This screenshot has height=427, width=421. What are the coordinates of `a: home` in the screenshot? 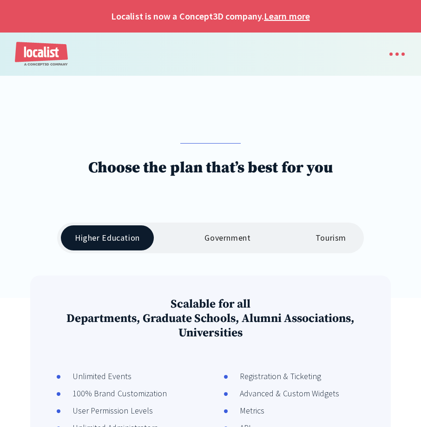 It's located at (42, 54).